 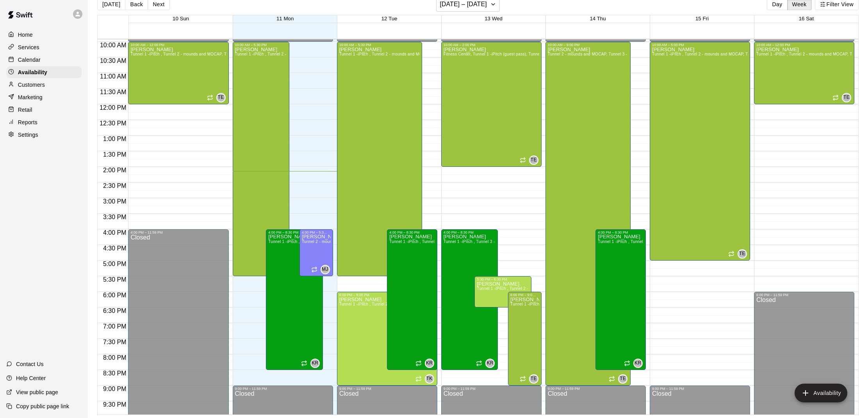 What do you see at coordinates (30, 60) in the screenshot?
I see `p: Calendar` at bounding box center [30, 60].